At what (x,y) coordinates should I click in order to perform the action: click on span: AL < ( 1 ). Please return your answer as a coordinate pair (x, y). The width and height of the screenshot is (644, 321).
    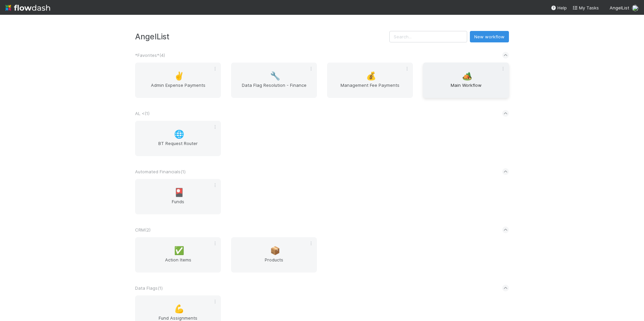
    Looking at the image, I should click on (142, 113).